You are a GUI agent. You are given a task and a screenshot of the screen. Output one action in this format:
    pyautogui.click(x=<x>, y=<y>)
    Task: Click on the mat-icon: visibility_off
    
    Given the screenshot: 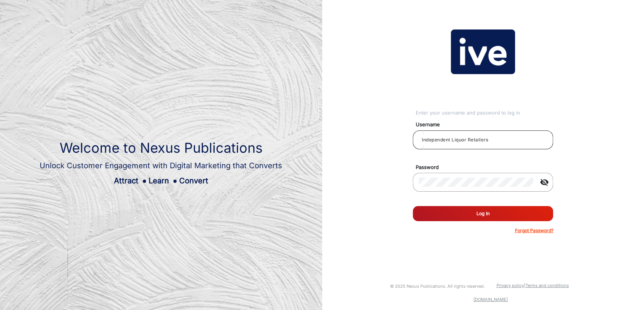 What is the action you would take?
    pyautogui.click(x=544, y=182)
    